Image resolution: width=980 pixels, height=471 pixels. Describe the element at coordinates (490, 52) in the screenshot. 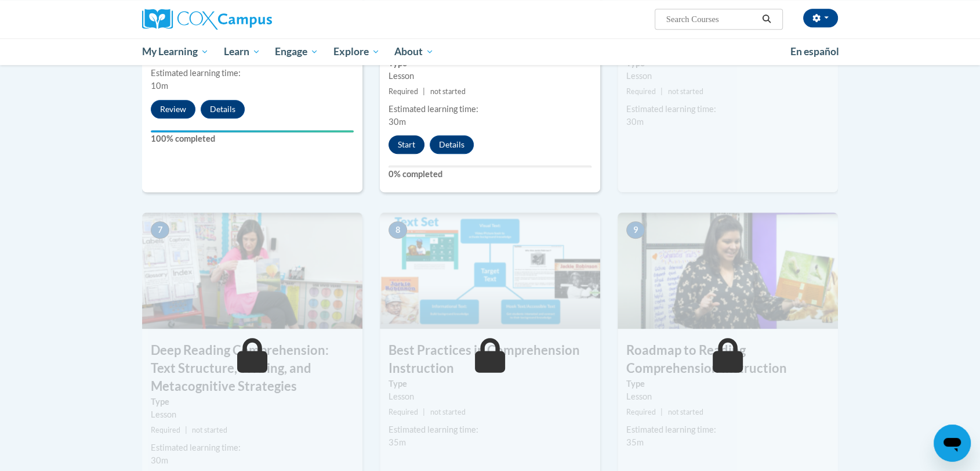

I see `div: Main menu` at that location.